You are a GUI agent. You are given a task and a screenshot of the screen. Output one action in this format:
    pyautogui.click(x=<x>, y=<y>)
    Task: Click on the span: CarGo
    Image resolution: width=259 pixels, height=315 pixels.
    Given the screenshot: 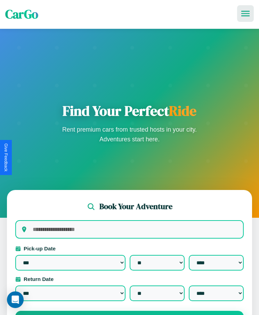 What is the action you would take?
    pyautogui.click(x=22, y=14)
    